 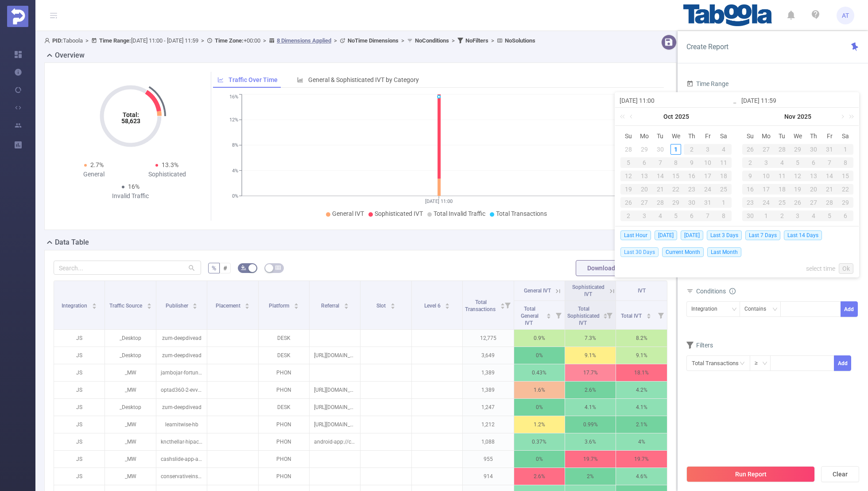 What do you see at coordinates (766, 175) in the screenshot?
I see `div: 10` at bounding box center [766, 175].